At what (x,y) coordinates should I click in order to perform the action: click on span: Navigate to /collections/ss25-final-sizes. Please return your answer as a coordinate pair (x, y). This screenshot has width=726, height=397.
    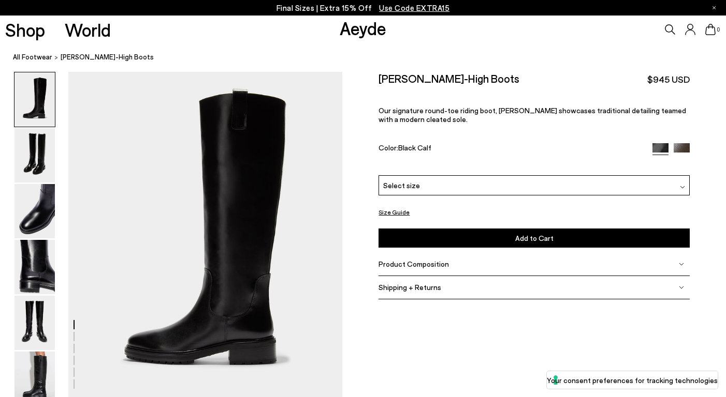
    Looking at the image, I should click on (414, 8).